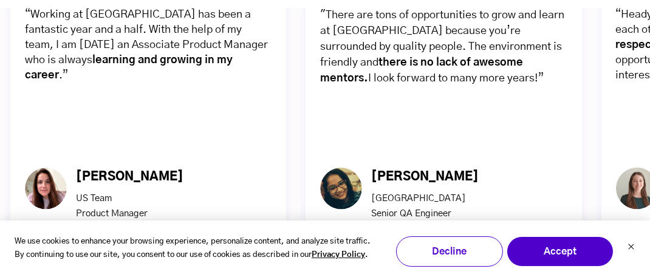  Describe the element at coordinates (129, 206) in the screenshot. I see `p: US Team Product Manager` at that location.